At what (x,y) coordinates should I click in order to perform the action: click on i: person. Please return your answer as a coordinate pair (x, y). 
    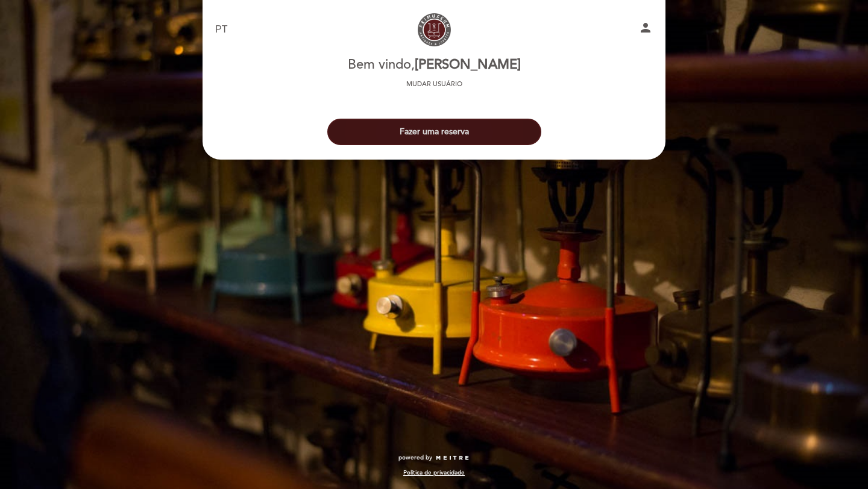
    Looking at the image, I should click on (646, 28).